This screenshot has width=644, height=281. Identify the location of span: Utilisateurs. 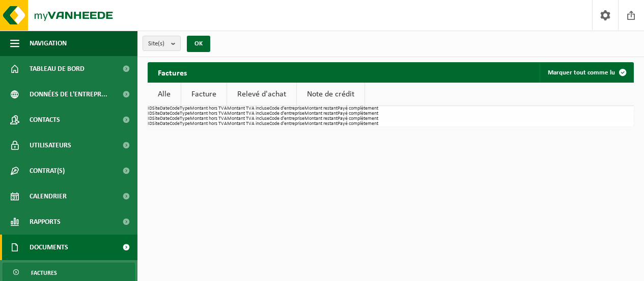
(51, 146).